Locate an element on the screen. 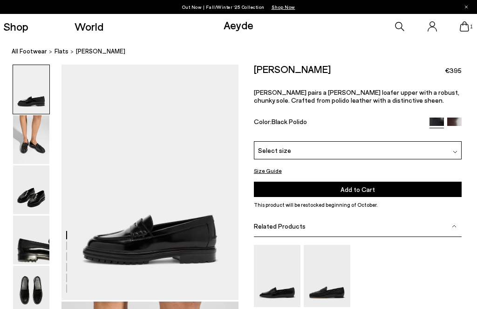  img: Leon Loafers - Image 2 is located at coordinates (31, 140).